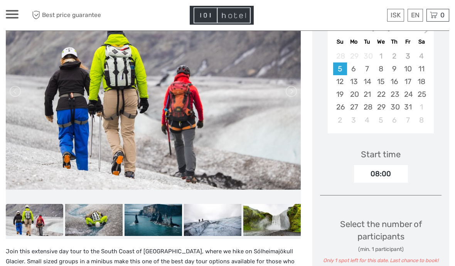 The width and height of the screenshot is (455, 266). Describe the element at coordinates (94, 220) in the screenshot. I see `img: a12e4b8f6db74b1ea2393396326e29e7_slider_thumbnail.jpeg` at that location.